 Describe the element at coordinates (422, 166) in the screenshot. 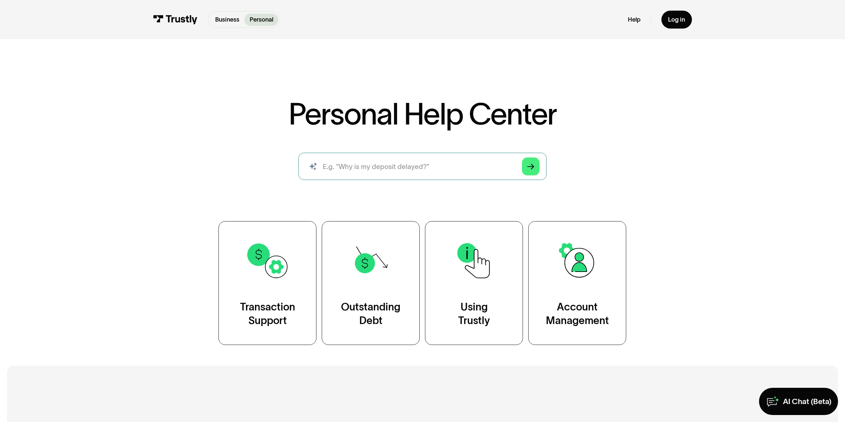

I see `input: search` at that location.